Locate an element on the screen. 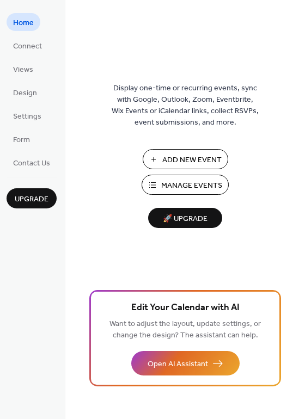  a: Views is located at coordinates (23, 69).